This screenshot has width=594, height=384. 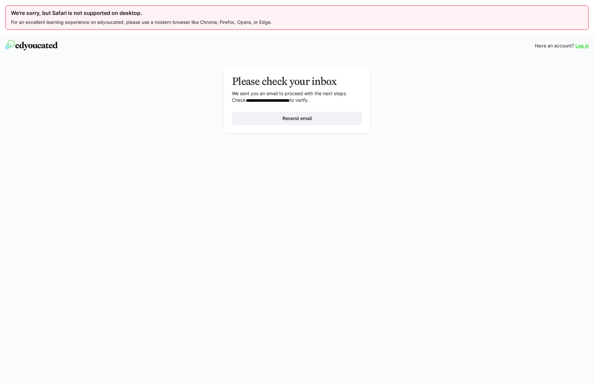 What do you see at coordinates (555, 46) in the screenshot?
I see `span: Have an account?` at bounding box center [555, 46].